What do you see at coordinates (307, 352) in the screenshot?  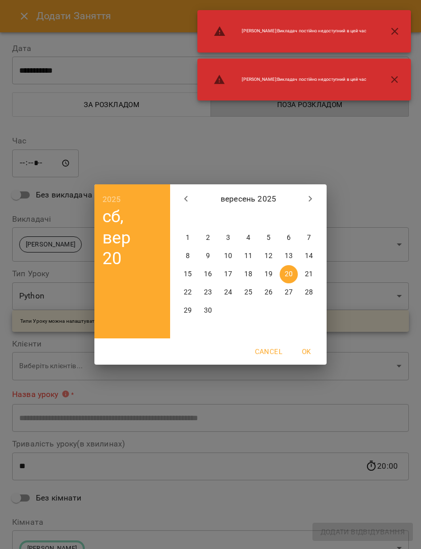 I see `button: OK` at bounding box center [307, 352].